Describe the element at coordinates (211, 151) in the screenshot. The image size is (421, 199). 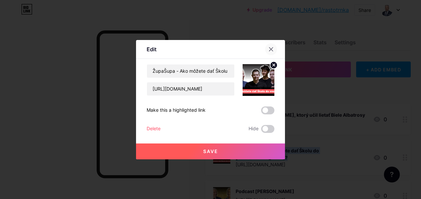
I see `span: Save` at that location.